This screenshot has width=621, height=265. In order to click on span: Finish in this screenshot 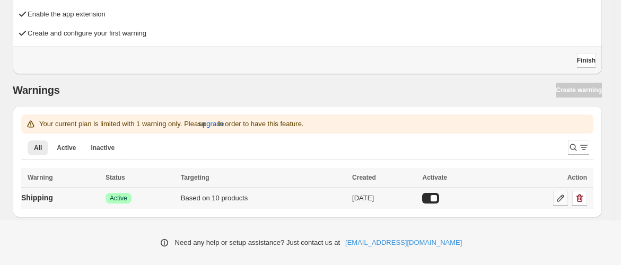, I will do `click(586, 60)`.